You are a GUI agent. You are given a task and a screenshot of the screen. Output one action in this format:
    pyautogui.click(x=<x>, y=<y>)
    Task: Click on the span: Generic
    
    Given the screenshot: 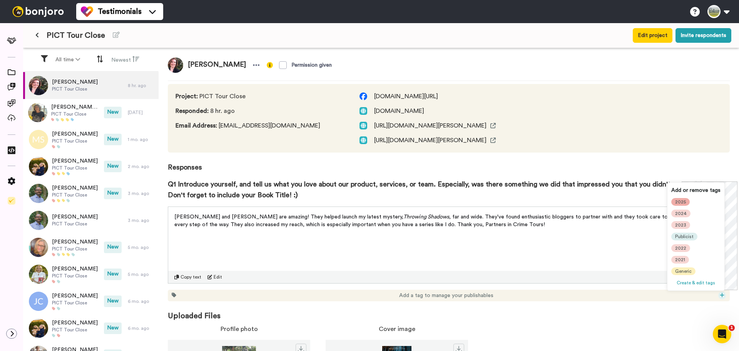 What is the action you would take?
    pyautogui.click(x=683, y=271)
    